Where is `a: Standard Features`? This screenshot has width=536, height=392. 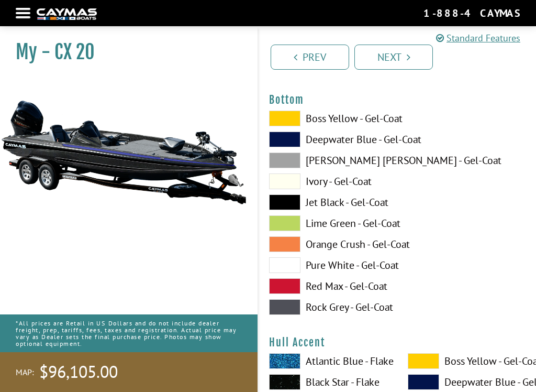 a: Standard Features is located at coordinates (478, 38).